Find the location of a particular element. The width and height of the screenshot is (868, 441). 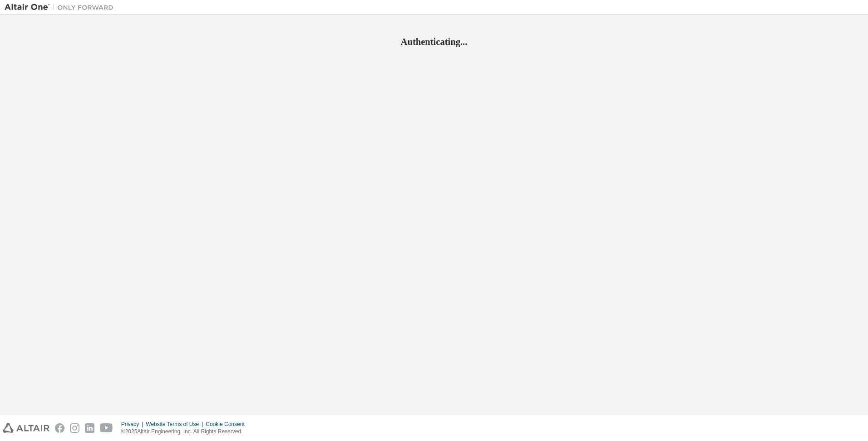

img: altair_logo.svg is located at coordinates (26, 427).